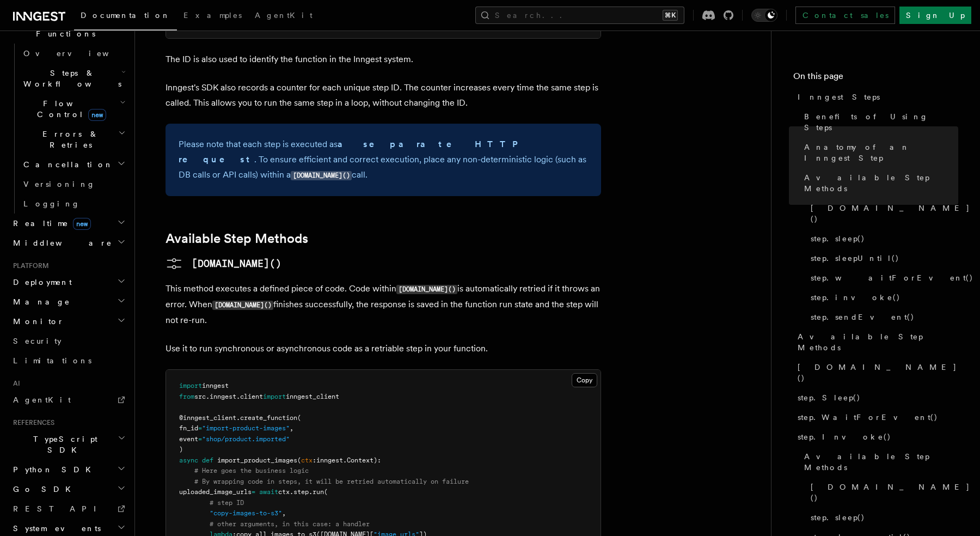 This screenshot has width=980, height=536. What do you see at coordinates (246, 439) in the screenshot?
I see `span: "shop/product.imported"` at bounding box center [246, 439].